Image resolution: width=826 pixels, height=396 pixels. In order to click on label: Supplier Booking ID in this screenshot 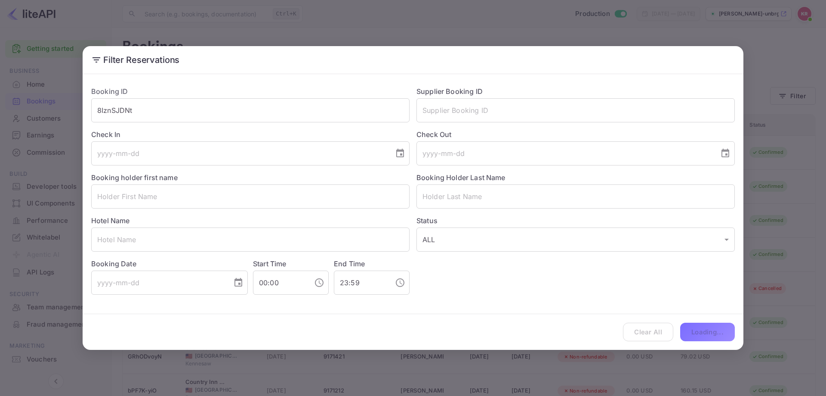, I will do `click(450, 91)`.